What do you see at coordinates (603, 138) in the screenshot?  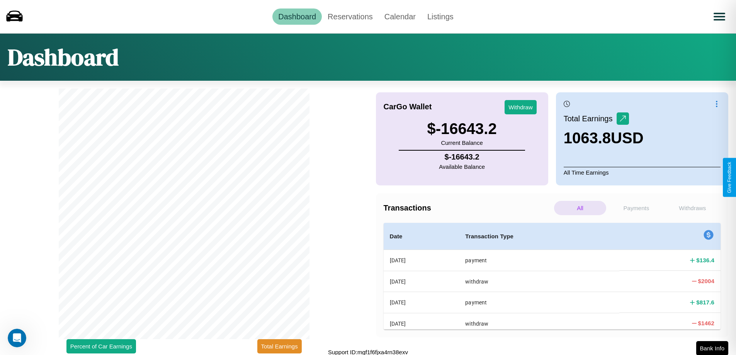 I see `h3: 1063.8 USD` at bounding box center [603, 138].